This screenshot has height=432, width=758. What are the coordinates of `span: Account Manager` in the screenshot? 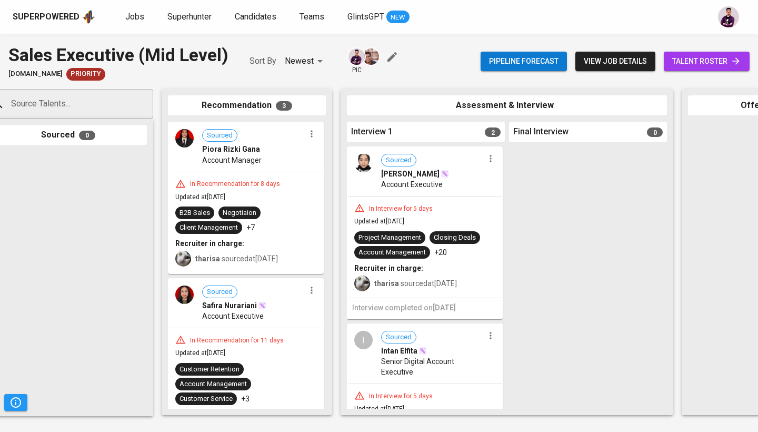 It's located at (232, 160).